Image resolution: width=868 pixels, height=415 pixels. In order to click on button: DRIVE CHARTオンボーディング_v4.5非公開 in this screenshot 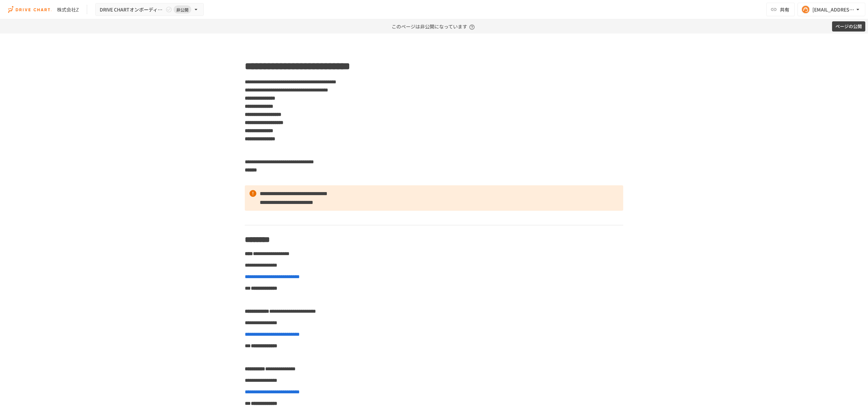, I will do `click(149, 9)`.